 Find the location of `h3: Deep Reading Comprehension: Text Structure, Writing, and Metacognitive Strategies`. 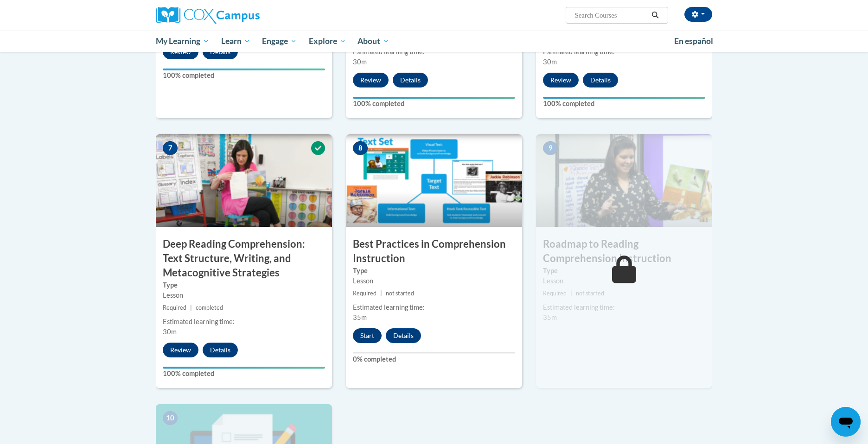

h3: Deep Reading Comprehension: Text Structure, Writing, and Metacognitive Strategies is located at coordinates (244, 258).